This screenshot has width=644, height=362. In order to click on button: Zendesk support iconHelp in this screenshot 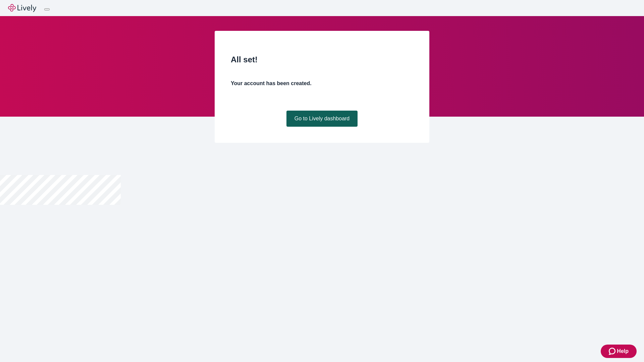, I will do `click(619, 351)`.